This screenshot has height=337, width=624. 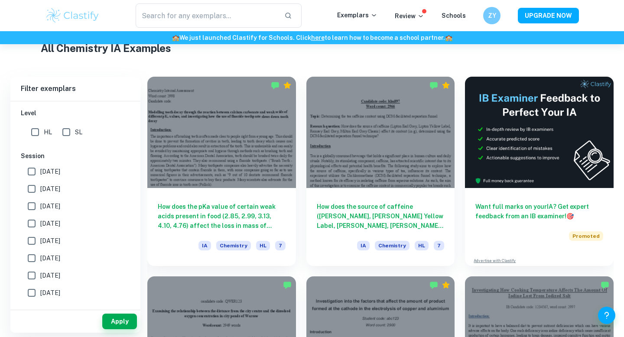 What do you see at coordinates (548, 16) in the screenshot?
I see `button: UPGRADE NOW` at bounding box center [548, 16].